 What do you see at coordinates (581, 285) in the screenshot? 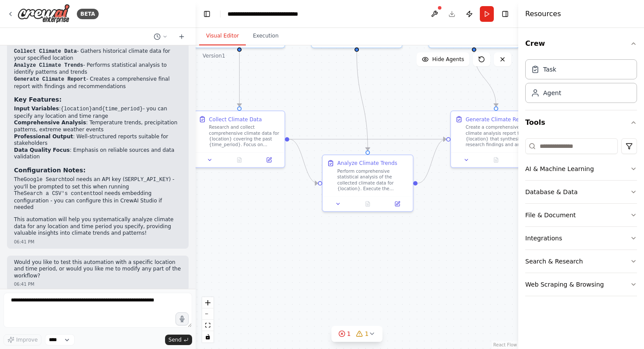
I see `button: Web Scraping & Browsing` at bounding box center [581, 285].